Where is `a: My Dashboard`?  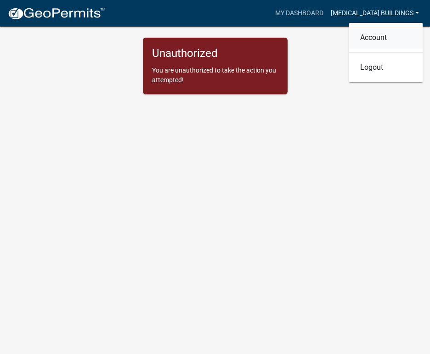
a: My Dashboard is located at coordinates (299, 13).